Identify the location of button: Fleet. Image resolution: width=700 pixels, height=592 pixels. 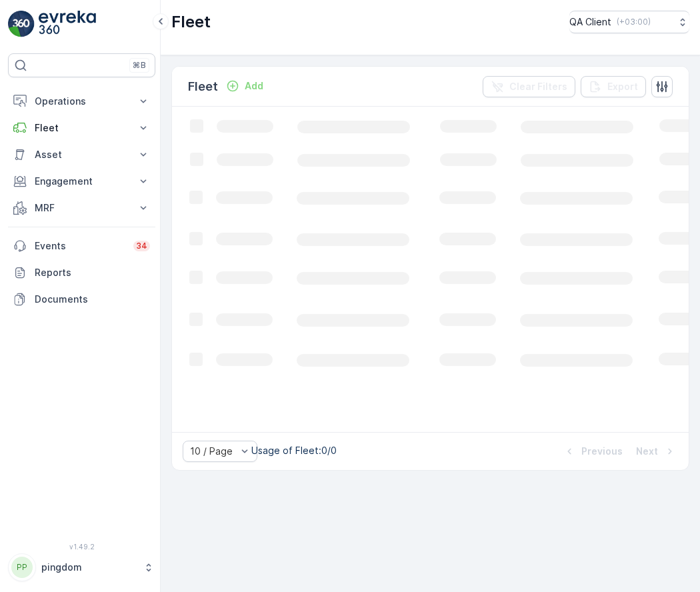
(81, 128).